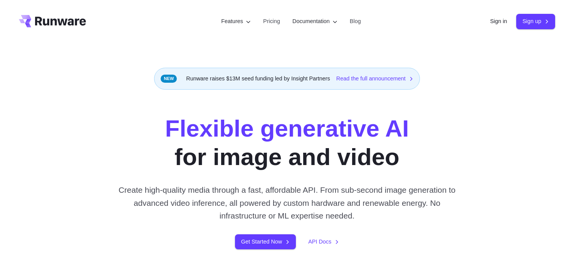 The height and width of the screenshot is (267, 574). What do you see at coordinates (375, 79) in the screenshot?
I see `a: Read the full announcement` at bounding box center [375, 79].